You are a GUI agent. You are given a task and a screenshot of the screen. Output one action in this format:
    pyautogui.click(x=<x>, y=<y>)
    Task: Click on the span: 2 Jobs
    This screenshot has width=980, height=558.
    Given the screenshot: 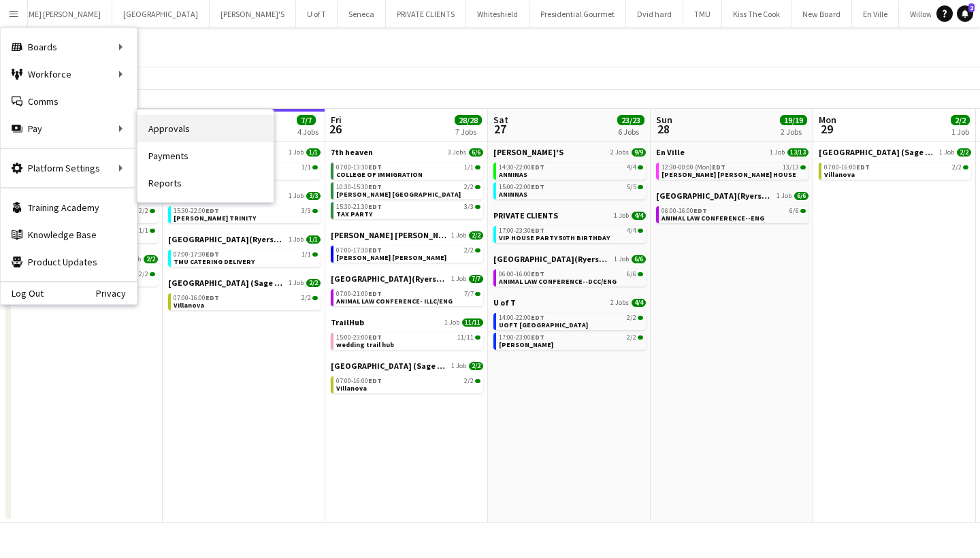 What is the action you would take?
    pyautogui.click(x=619, y=152)
    